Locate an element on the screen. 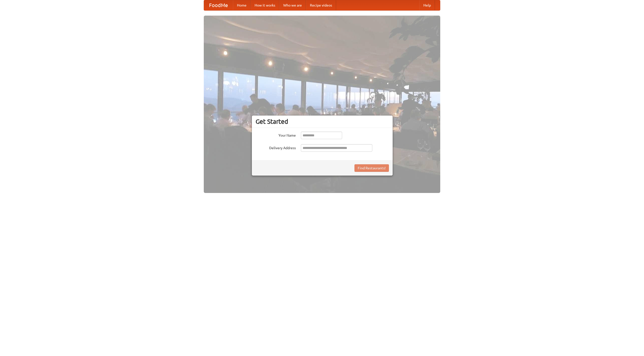 This screenshot has width=644, height=356. label: Your Name is located at coordinates (276, 135).